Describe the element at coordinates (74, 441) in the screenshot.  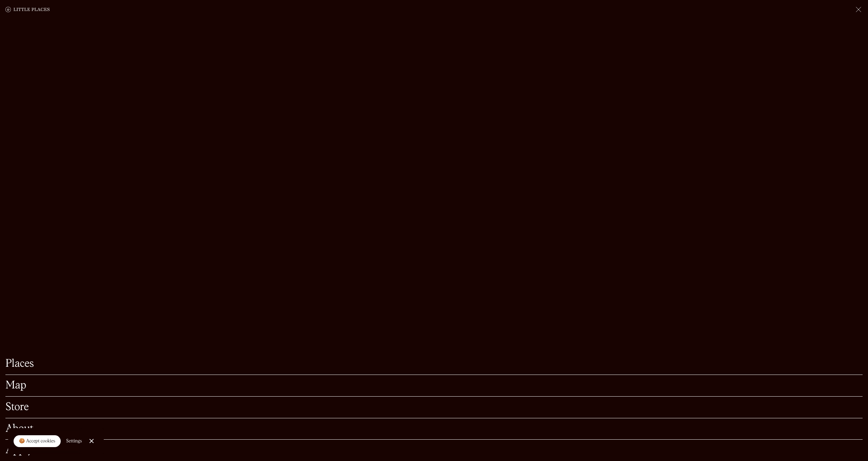
I see `div: Settings` at that location.